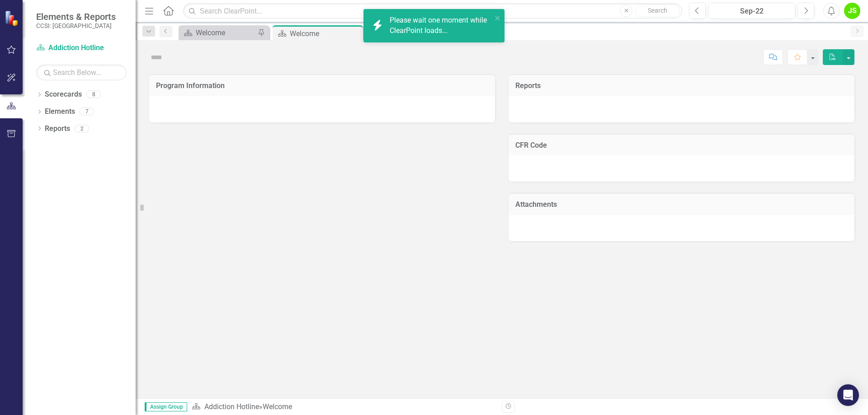 The width and height of the screenshot is (868, 415). What do you see at coordinates (94, 95) in the screenshot?
I see `div: 8` at bounding box center [94, 95].